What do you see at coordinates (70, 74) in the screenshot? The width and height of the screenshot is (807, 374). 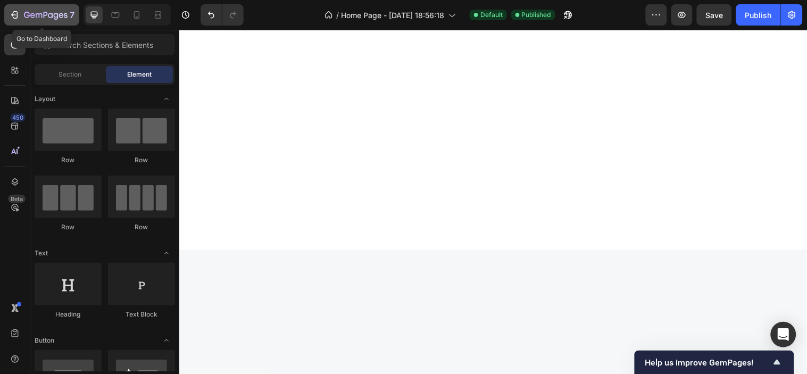 I see `span: Section` at bounding box center [70, 74].